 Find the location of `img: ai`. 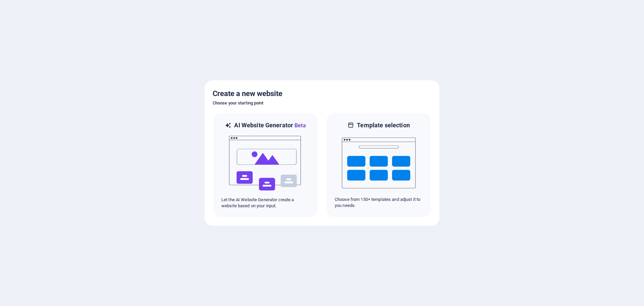

img: ai is located at coordinates (265, 163).